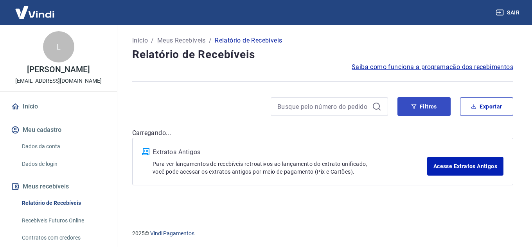  What do you see at coordinates (172, 234) in the screenshot?
I see `a: Vindi Pagamentos` at bounding box center [172, 234].